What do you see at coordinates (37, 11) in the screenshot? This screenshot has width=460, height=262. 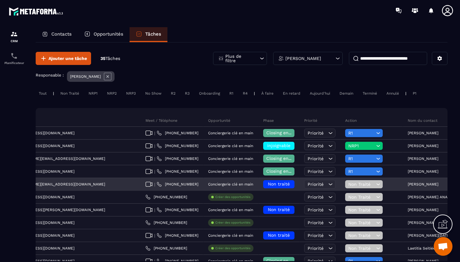 I see `img: logo` at bounding box center [37, 11].